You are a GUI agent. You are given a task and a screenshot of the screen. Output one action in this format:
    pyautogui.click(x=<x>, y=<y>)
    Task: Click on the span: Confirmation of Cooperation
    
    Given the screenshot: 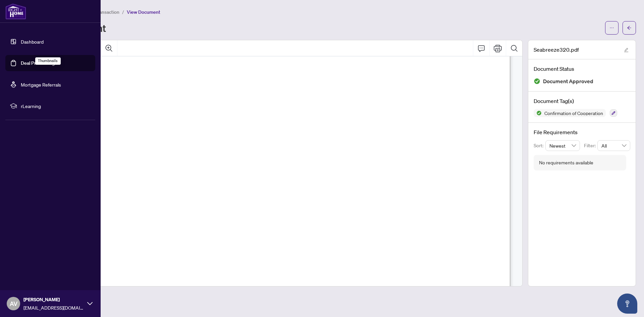 What is the action you would take?
    pyautogui.click(x=574, y=113)
    